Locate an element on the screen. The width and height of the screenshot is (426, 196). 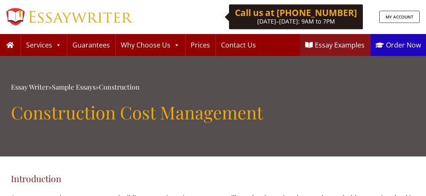
a: MY ACCOUNT is located at coordinates (399, 17).